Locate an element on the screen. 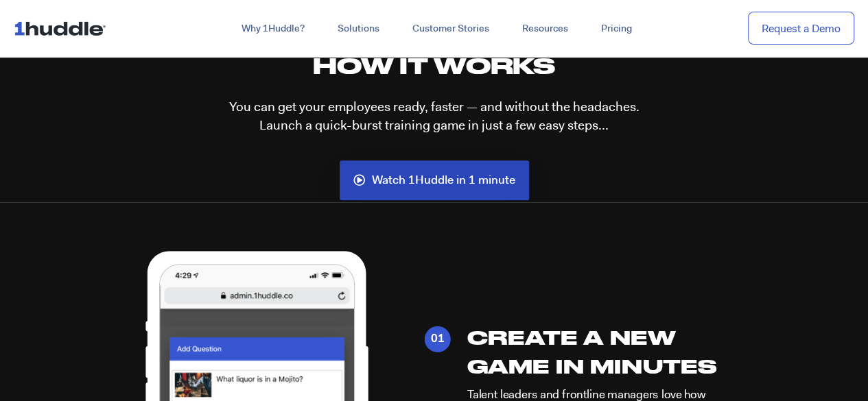 The height and width of the screenshot is (401, 868). p: You can get your employees ready, faster — and without the headaches. Launch a quick-burst traini... is located at coordinates (434, 116).